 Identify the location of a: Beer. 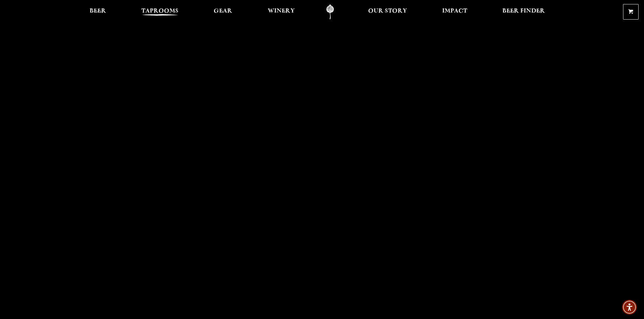
(97, 12).